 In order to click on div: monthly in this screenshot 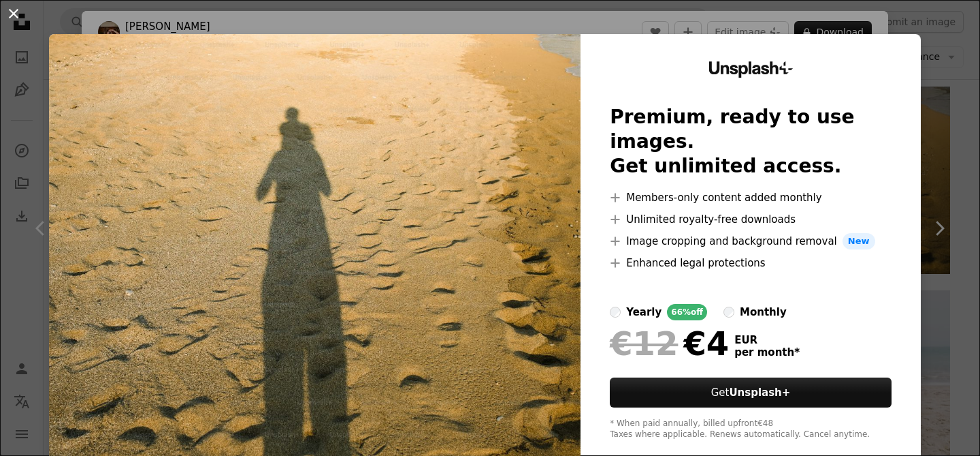, I will do `click(763, 312)`.